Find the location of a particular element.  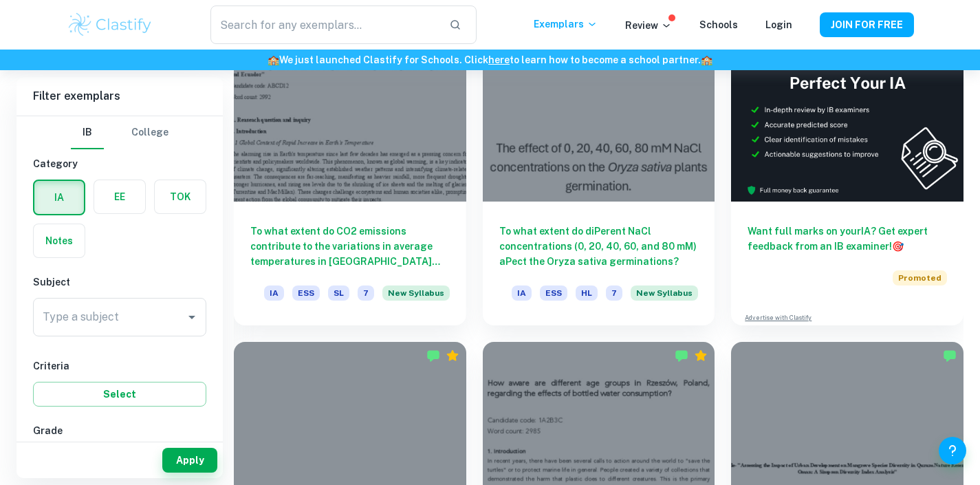

a: Clastify logo is located at coordinates (110, 25).